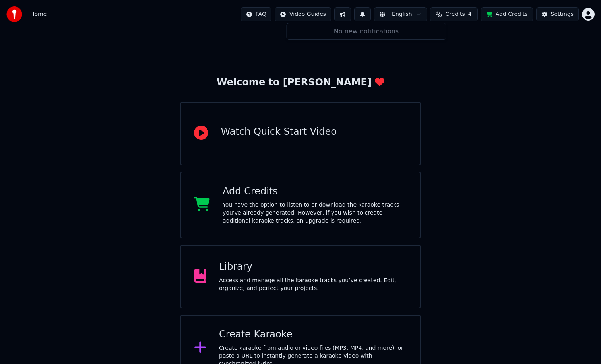 The height and width of the screenshot is (364, 601). I want to click on span: 4, so click(470, 14).